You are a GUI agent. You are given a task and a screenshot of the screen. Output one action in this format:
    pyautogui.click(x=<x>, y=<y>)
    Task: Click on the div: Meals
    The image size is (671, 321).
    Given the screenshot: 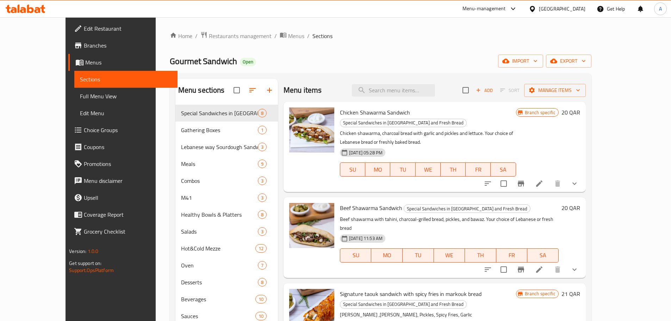 What is the action you would take?
    pyautogui.click(x=219, y=164)
    